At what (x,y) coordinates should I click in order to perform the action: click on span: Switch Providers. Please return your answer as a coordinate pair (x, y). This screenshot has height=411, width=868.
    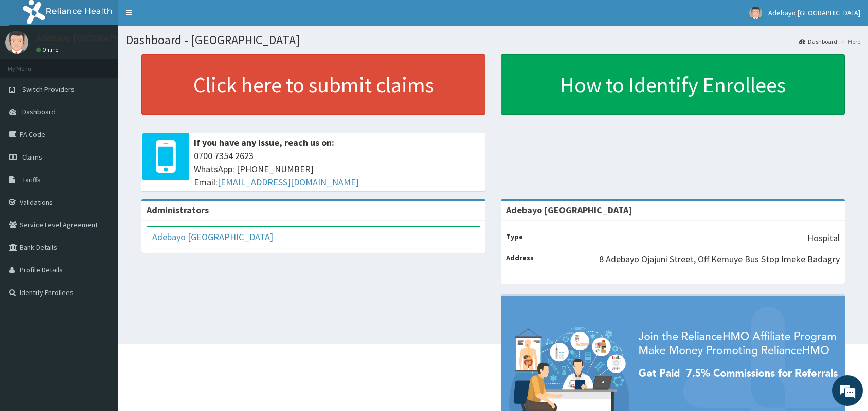
    Looking at the image, I should click on (48, 90).